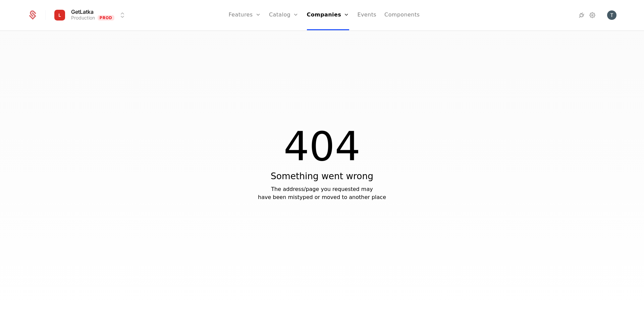  I want to click on a: Integrations, so click(582, 15).